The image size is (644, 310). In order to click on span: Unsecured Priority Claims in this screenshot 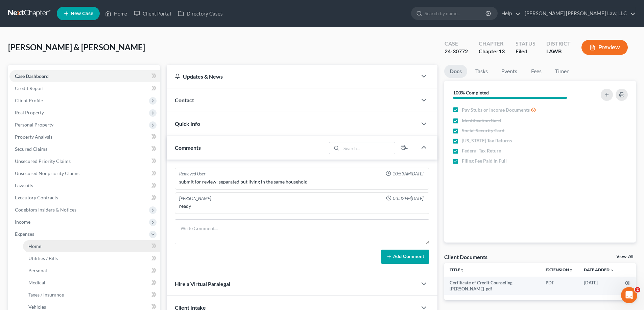, I will do `click(43, 161)`.